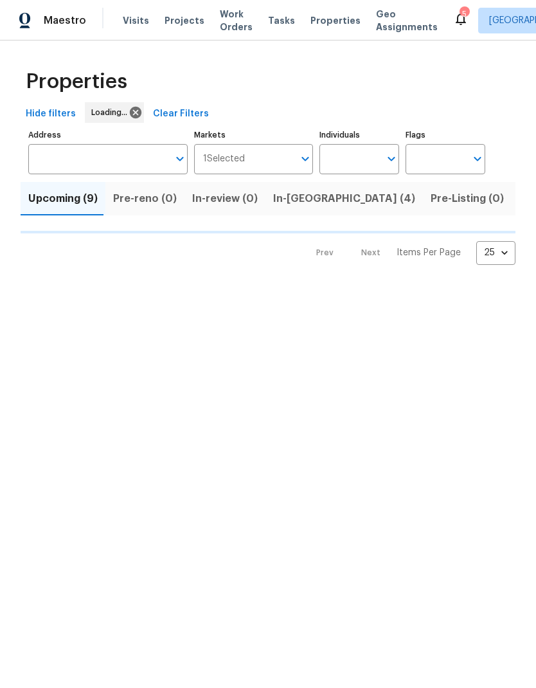 The height and width of the screenshot is (688, 536). I want to click on span: In-review (0), so click(225, 199).